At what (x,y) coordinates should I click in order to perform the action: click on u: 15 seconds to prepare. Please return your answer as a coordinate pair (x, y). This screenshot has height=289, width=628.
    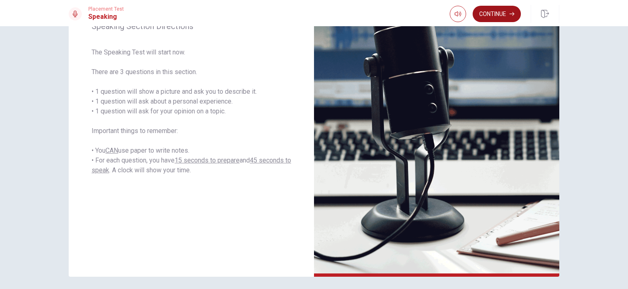
    Looking at the image, I should click on (207, 160).